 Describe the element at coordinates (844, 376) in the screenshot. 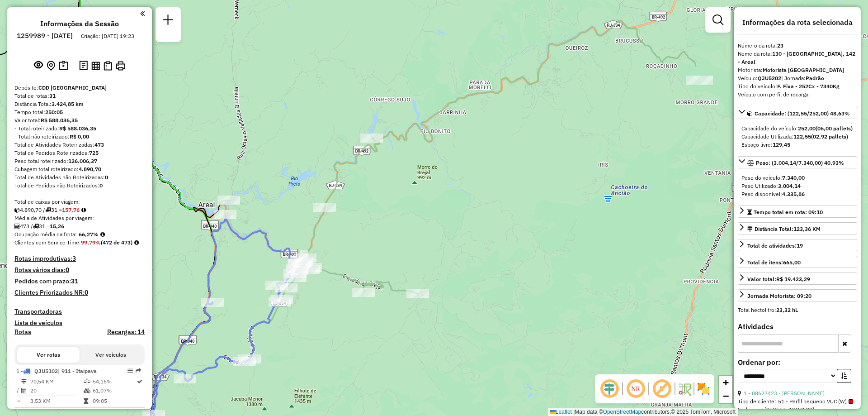

I see `button: Ordem crescente` at that location.